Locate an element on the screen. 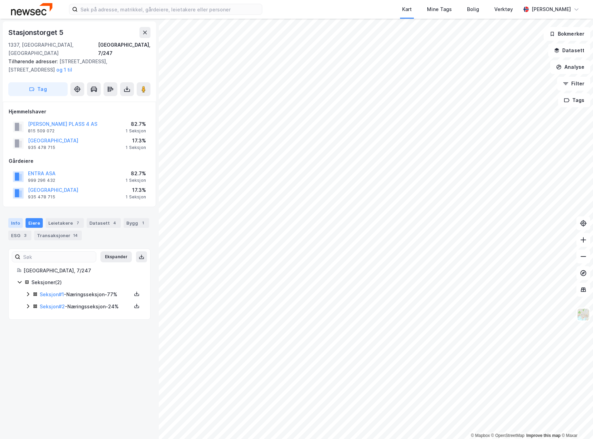 This screenshot has width=593, height=439. div: Verktøy is located at coordinates (504, 9).